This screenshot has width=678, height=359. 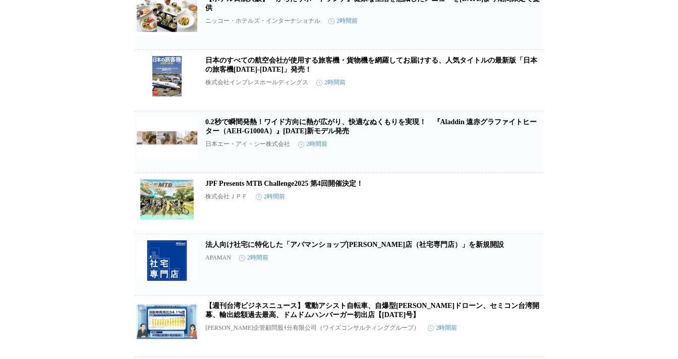 I want to click on img: JPF Presents MTB Challenge2025 第4回開催決定！, so click(x=167, y=199).